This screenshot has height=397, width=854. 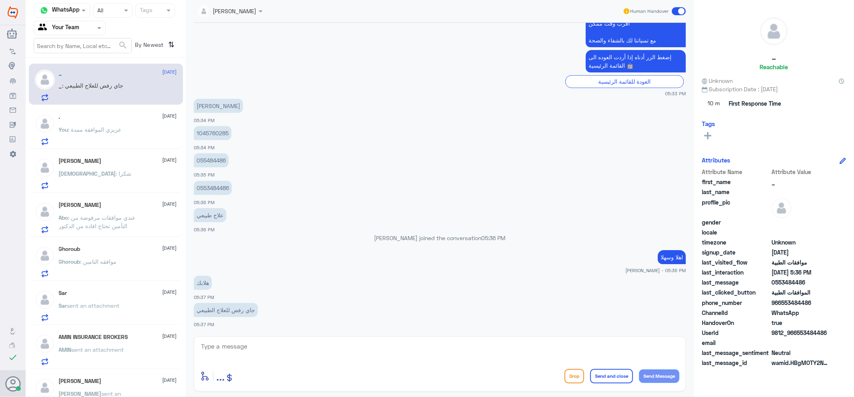 What do you see at coordinates (755, 103) in the screenshot?
I see `span: First Response Time` at bounding box center [755, 103].